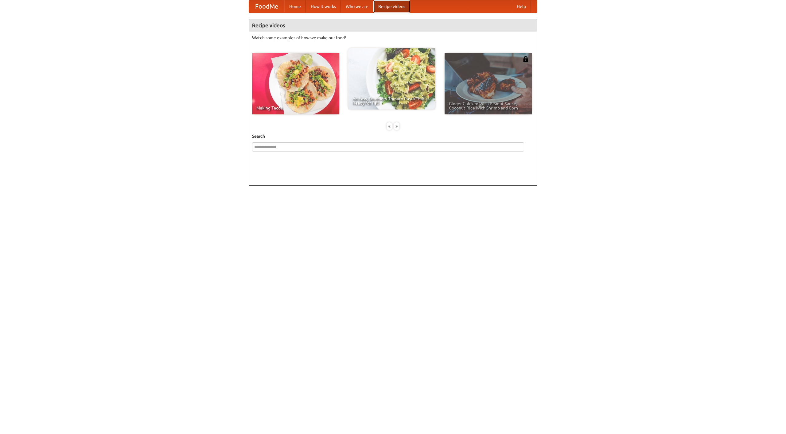 This screenshot has width=786, height=434. Describe the element at coordinates (393, 136) in the screenshot. I see `h5: Search` at that location.